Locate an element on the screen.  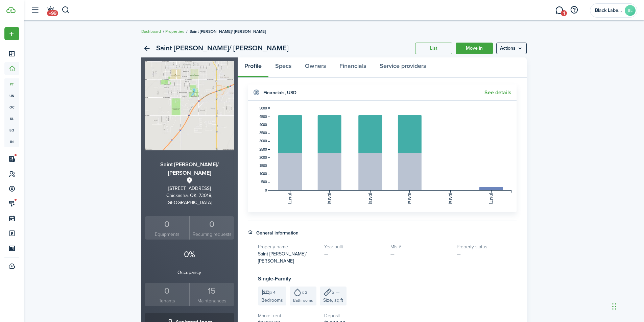
tspan: 3500 is located at coordinates (263, 133).